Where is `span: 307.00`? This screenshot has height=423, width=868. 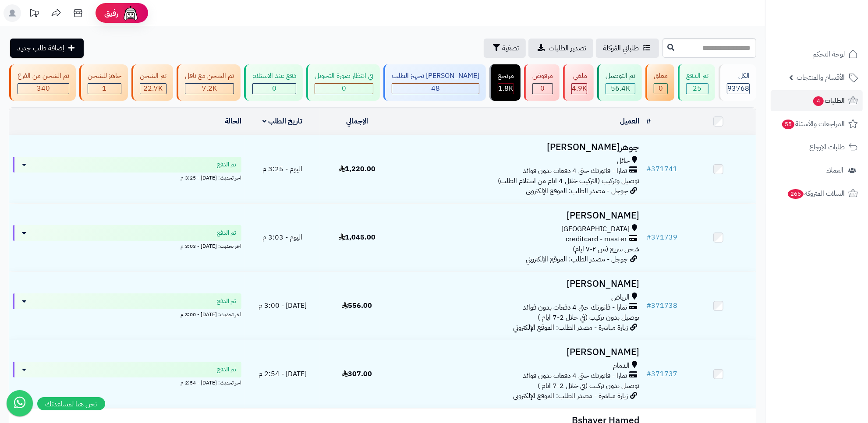 span: 307.00 is located at coordinates (357, 374).